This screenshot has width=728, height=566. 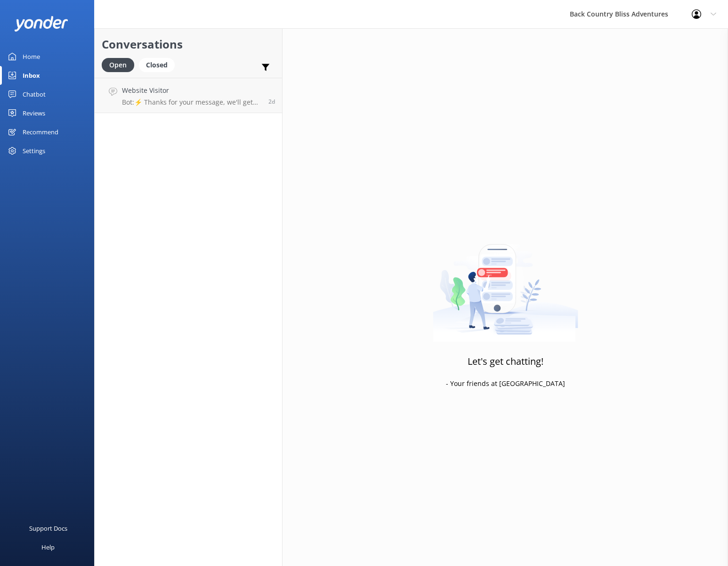 I want to click on div: Reviews, so click(x=34, y=113).